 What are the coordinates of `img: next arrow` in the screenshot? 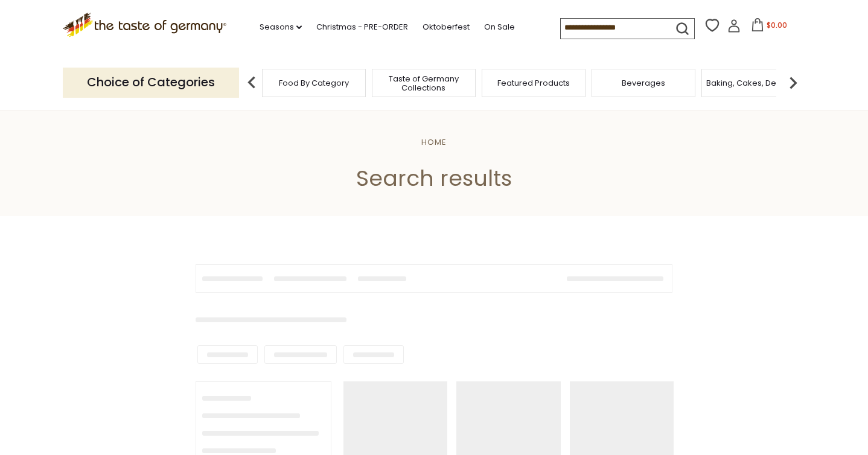 It's located at (793, 83).